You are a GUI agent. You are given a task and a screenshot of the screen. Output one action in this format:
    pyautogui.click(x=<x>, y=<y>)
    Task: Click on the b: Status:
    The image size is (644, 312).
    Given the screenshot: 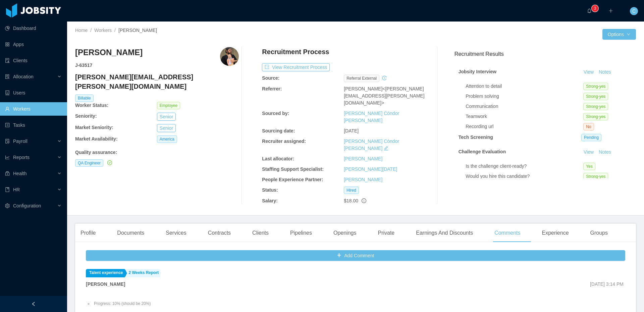 What is the action you would take?
    pyautogui.click(x=270, y=190)
    